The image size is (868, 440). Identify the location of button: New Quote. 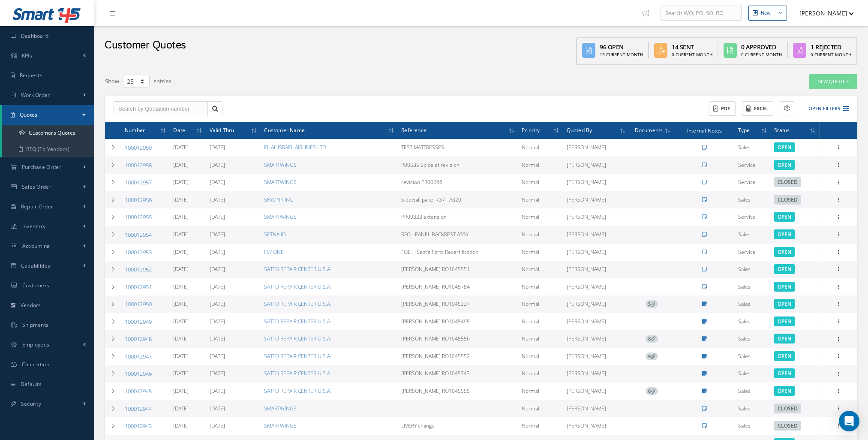
(833, 82).